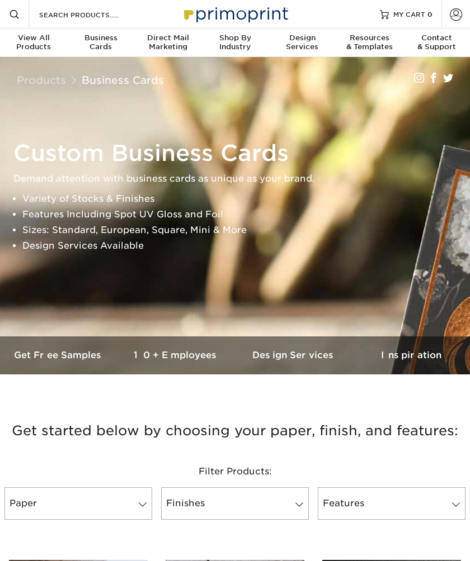  What do you see at coordinates (391, 504) in the screenshot?
I see `a: Features` at bounding box center [391, 504].